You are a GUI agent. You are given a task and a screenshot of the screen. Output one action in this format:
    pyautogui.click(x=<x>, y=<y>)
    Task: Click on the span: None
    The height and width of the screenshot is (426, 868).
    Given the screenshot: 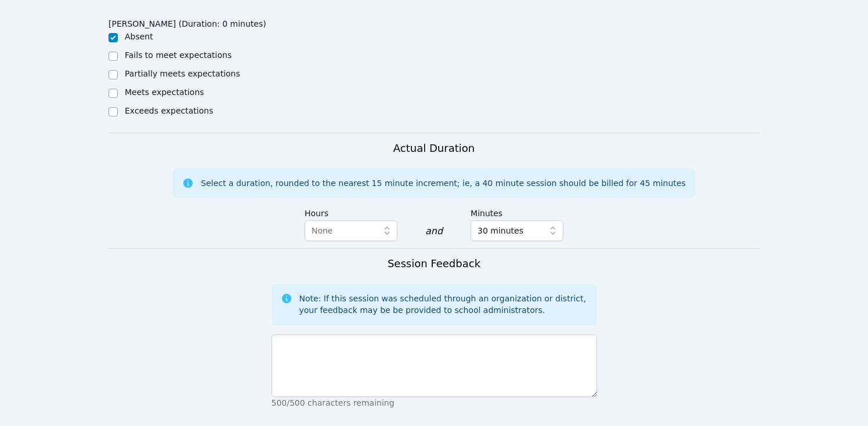 What is the action you would take?
    pyautogui.click(x=322, y=231)
    